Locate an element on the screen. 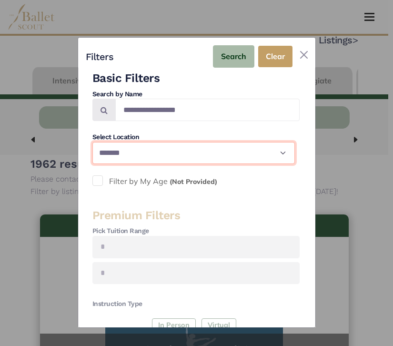  button: Close is located at coordinates (304, 55).